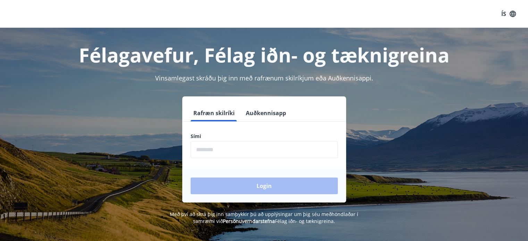  I want to click on h1: Félagavefur, Félag iðn- og tæknigreina, so click(264, 55).